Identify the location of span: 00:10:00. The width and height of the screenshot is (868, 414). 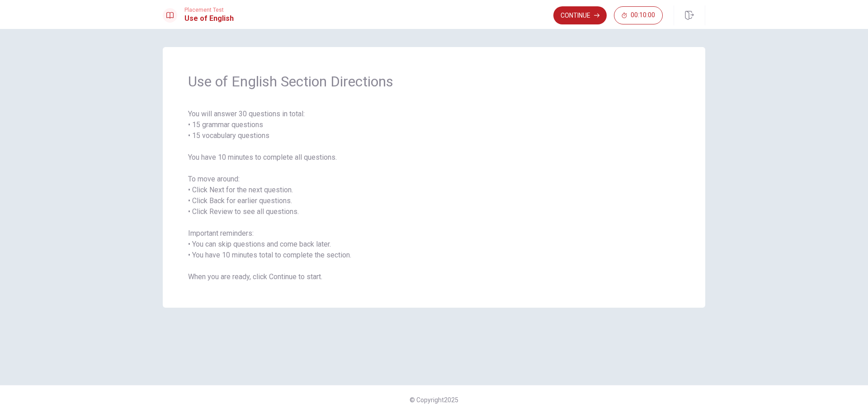
(643, 15).